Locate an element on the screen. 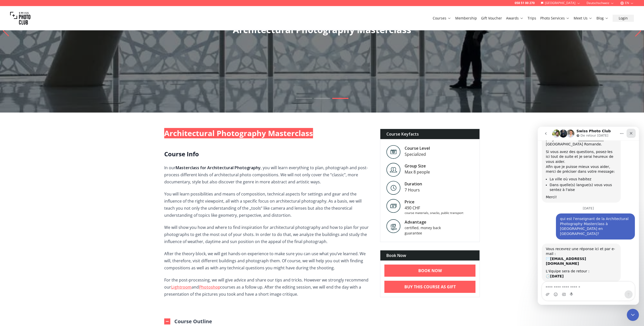 This screenshot has height=326, width=644. div: certified, money back guarantee is located at coordinates (426, 230).